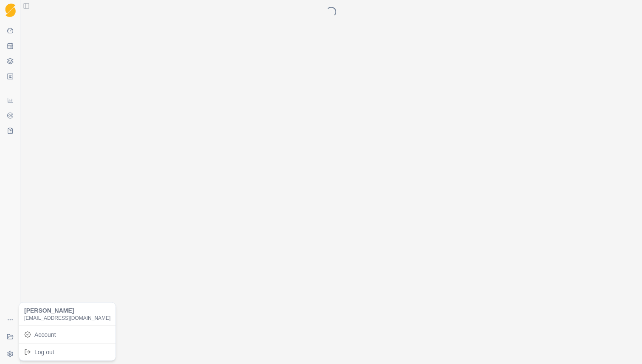  Describe the element at coordinates (67, 332) in the screenshot. I see `div: Settings` at that location.